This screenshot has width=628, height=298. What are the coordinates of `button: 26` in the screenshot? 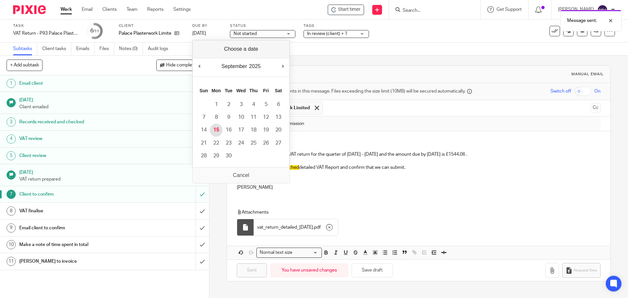 It's located at (266, 143).